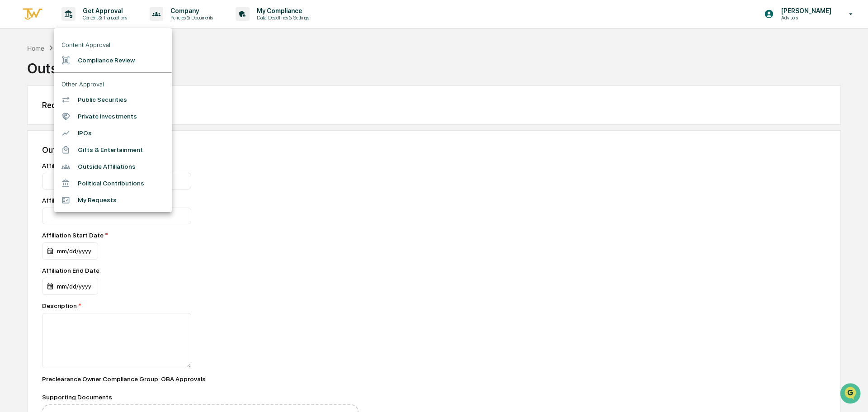  What do you see at coordinates (190, 11) in the screenshot?
I see `p: Company` at bounding box center [190, 11].